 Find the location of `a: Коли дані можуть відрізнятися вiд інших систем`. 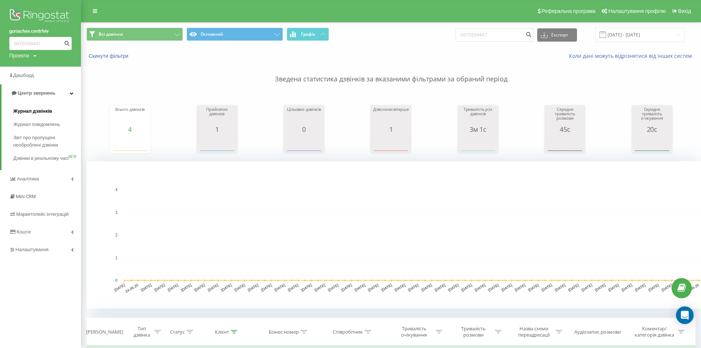

a: Коли дані можуть відрізнятися вiд інших систем is located at coordinates (632, 56).